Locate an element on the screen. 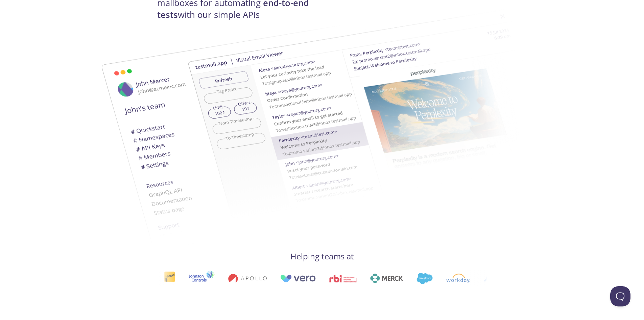  img: merck is located at coordinates (386, 278).